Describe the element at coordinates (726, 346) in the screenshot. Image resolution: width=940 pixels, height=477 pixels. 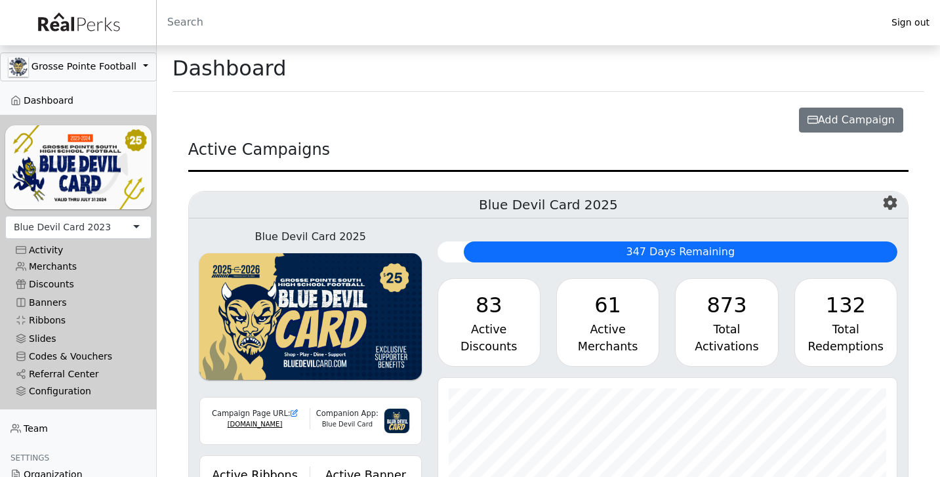
I see `div: Activations` at that location.